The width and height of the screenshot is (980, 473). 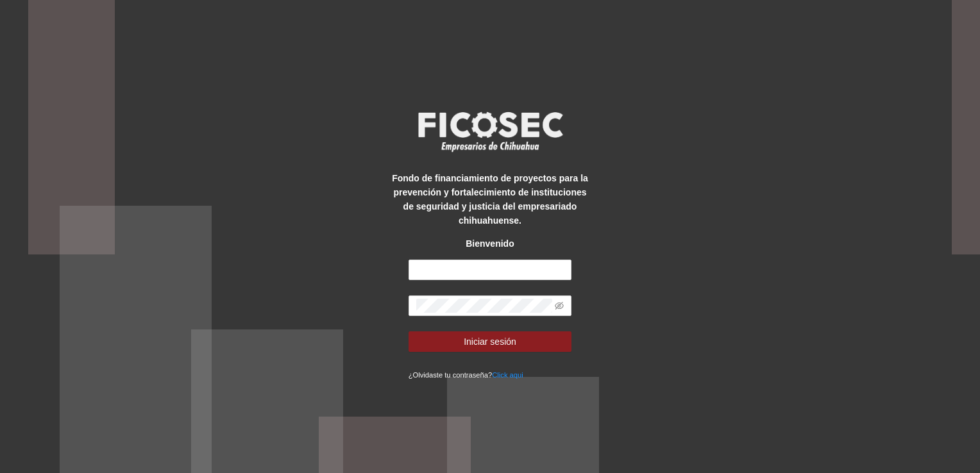 I want to click on strong: Fondo de financiamiento de proyectos para la prevención y fortalecimiento de instituciones de seg..., so click(x=490, y=199).